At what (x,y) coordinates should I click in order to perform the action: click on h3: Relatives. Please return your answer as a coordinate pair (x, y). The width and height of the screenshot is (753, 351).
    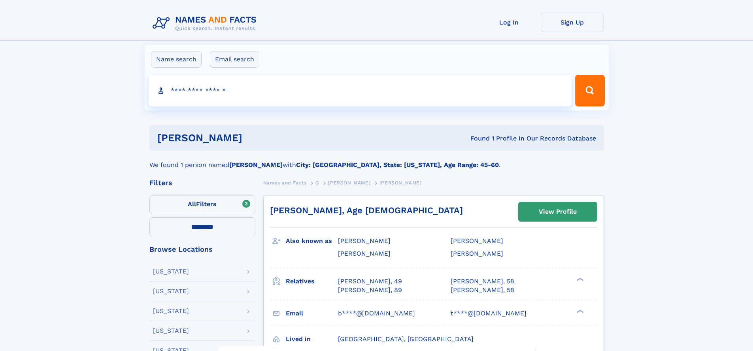
    Looking at the image, I should click on (312, 281).